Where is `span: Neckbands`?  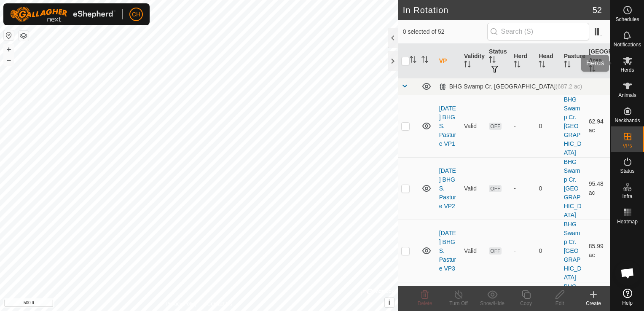
span: Neckbands is located at coordinates (628, 121).